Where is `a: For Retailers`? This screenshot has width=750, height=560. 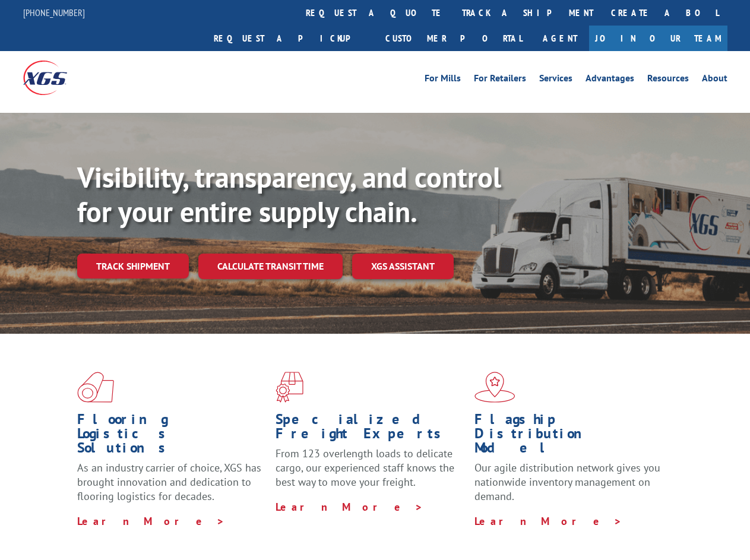 a: For Retailers is located at coordinates (500, 80).